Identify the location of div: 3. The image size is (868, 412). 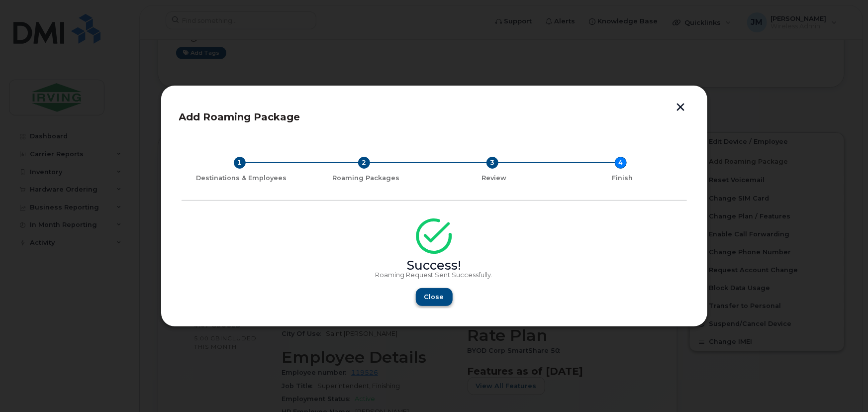
(492, 162).